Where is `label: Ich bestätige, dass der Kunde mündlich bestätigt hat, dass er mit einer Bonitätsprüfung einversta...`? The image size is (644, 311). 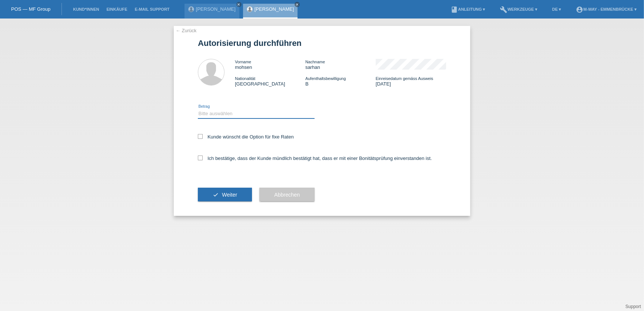
label: Ich bestätige, dass der Kunde mündlich bestätigt hat, dass er mit einer Bonitätsprüfung einversta... is located at coordinates (315, 158).